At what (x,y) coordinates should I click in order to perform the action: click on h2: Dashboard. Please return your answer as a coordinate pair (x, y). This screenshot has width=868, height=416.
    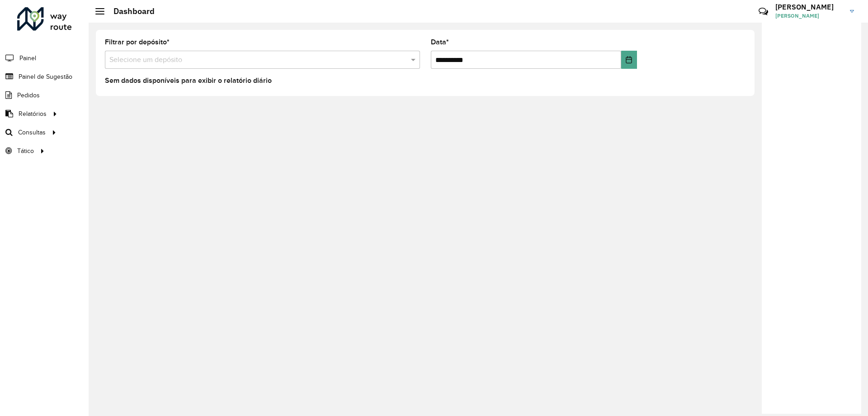
    Looking at the image, I should click on (129, 11).